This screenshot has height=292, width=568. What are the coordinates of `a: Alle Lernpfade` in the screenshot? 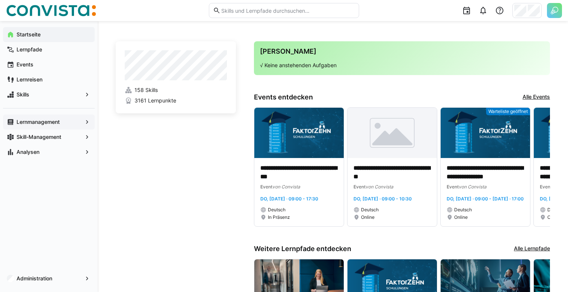 It's located at (532, 249).